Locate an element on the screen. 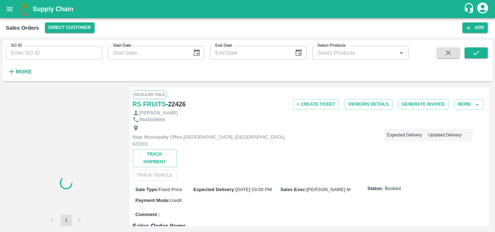 The image size is (495, 232). label: Comment : is located at coordinates (148, 215).